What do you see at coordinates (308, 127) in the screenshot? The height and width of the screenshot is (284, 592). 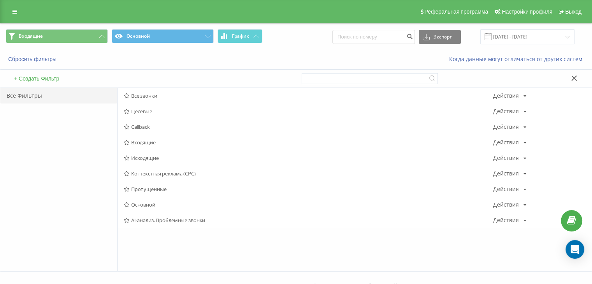 I see `span: Callback` at bounding box center [308, 127].